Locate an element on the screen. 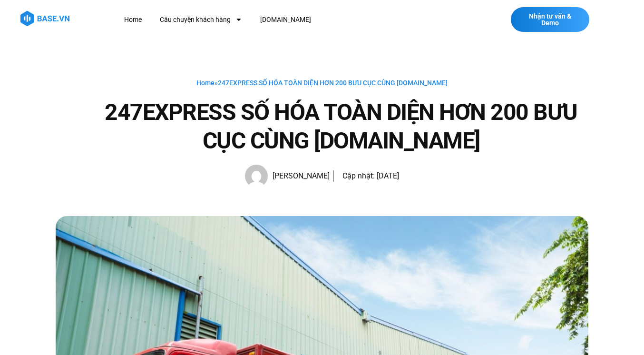 The height and width of the screenshot is (355, 644). a: Câu chuyện khách hàng is located at coordinates (201, 19).